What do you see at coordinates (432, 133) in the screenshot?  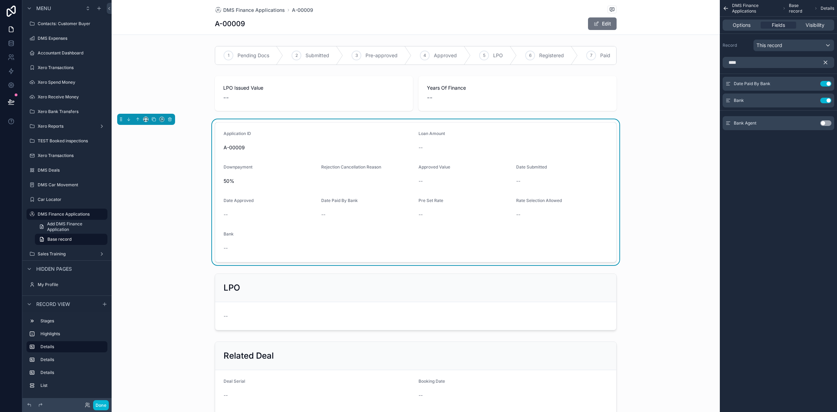 I see `span: Loan Amount` at bounding box center [432, 133].